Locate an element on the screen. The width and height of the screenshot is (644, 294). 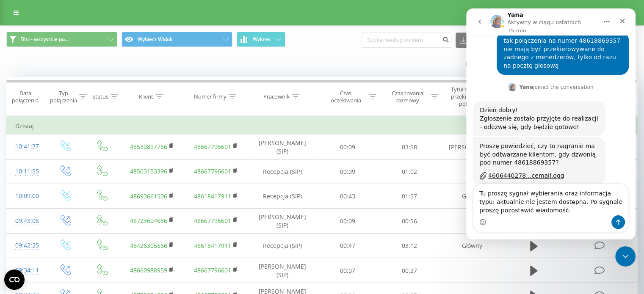
font: Wybierz Widok is located at coordinates (155, 39).